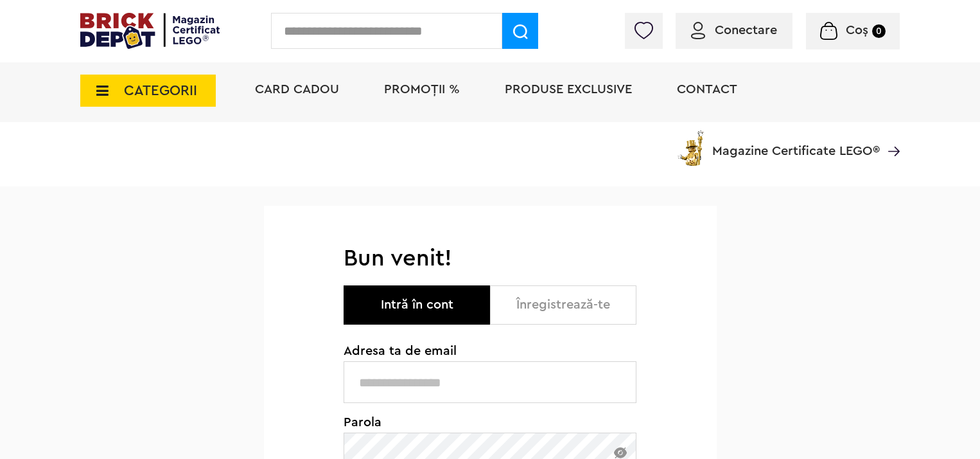  I want to click on a: PROMOȚII %, so click(422, 89).